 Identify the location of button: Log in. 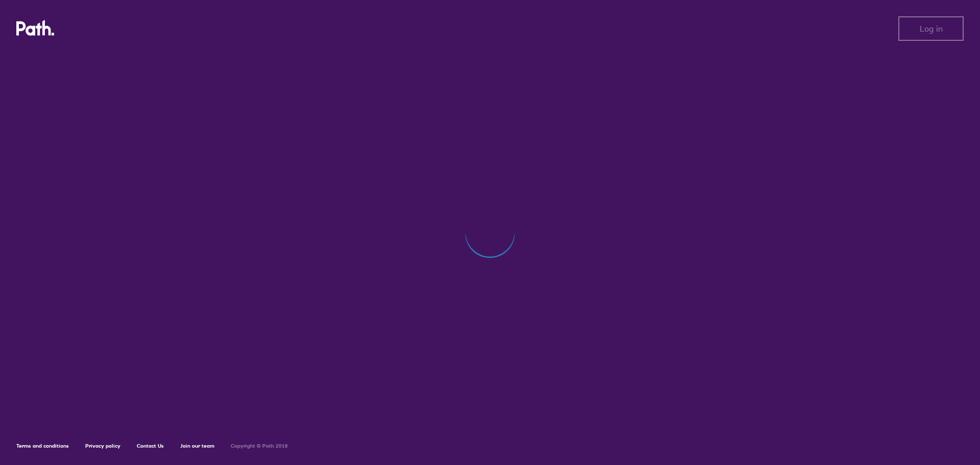
(931, 28).